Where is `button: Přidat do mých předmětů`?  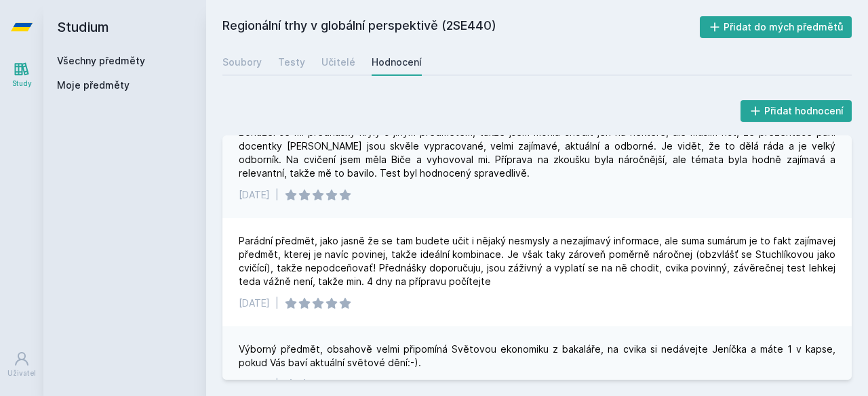
button: Přidat do mých předmětů is located at coordinates (776, 27).